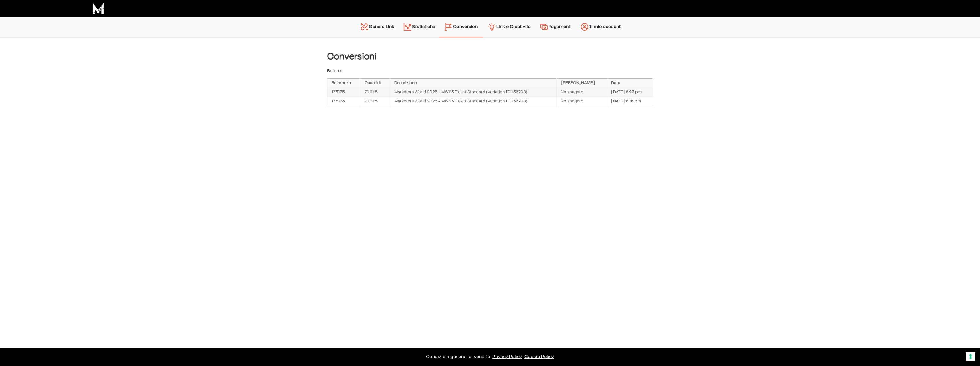 The height and width of the screenshot is (366, 980). What do you see at coordinates (539, 356) in the screenshot?
I see `span: Cookie Policy` at bounding box center [539, 356].